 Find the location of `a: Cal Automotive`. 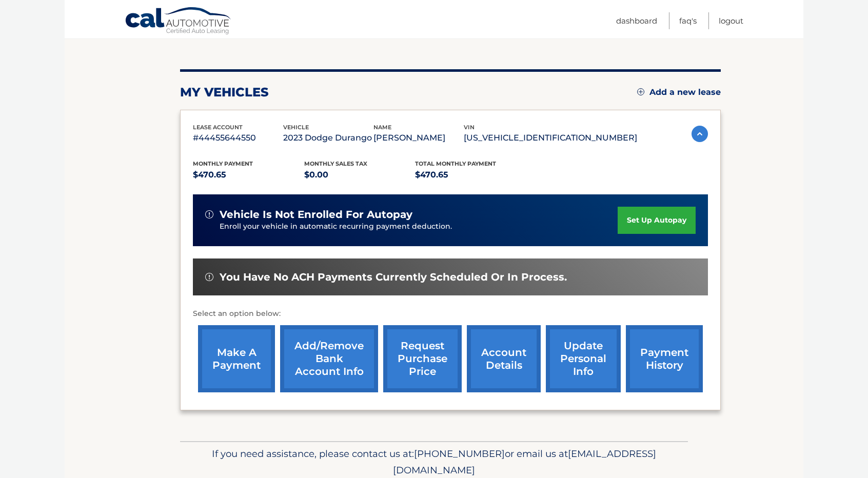

a: Cal Automotive is located at coordinates (178, 21).